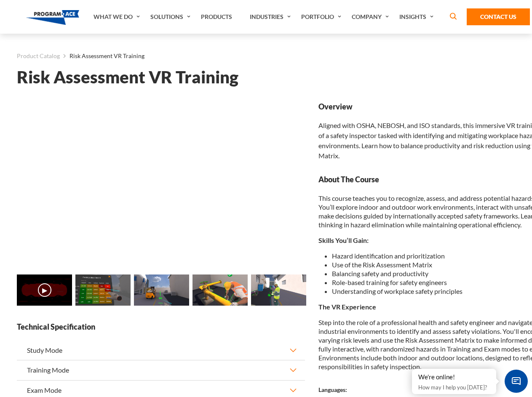 This screenshot has height=397, width=532. I want to click on a: Contact Us, so click(498, 17).